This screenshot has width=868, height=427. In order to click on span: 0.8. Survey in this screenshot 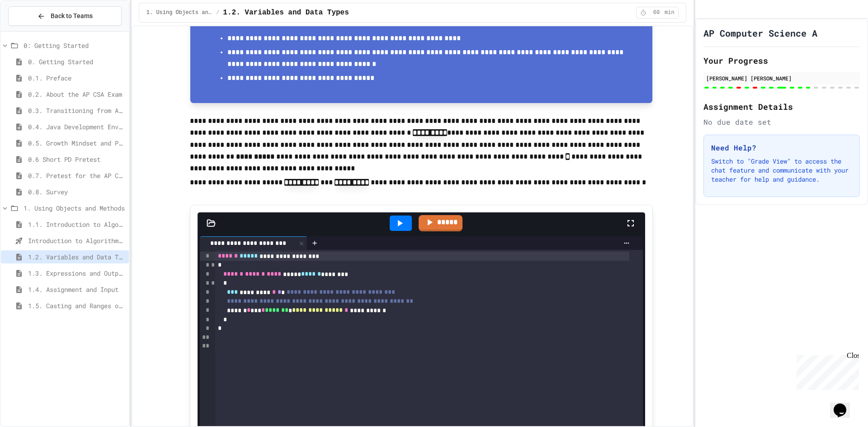, I will do `click(76, 192)`.